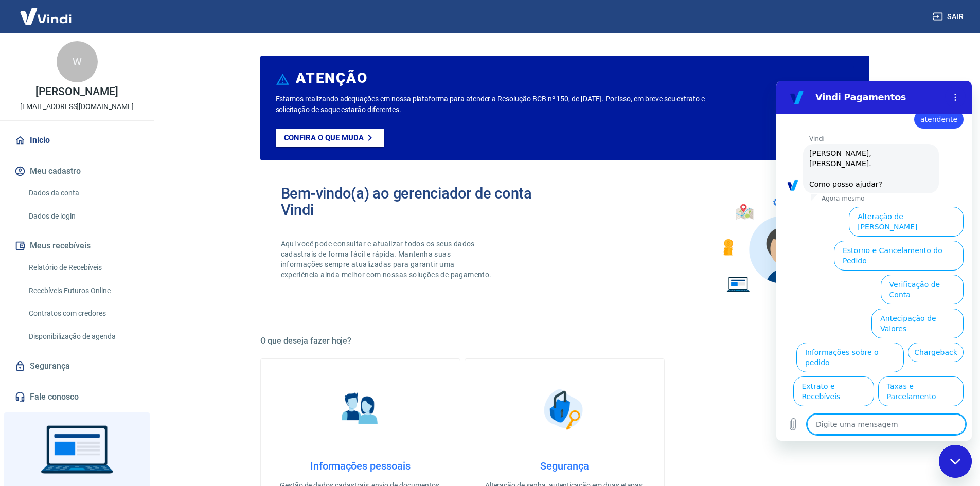 This screenshot has width=980, height=486. I want to click on a: Segurança, so click(77, 366).